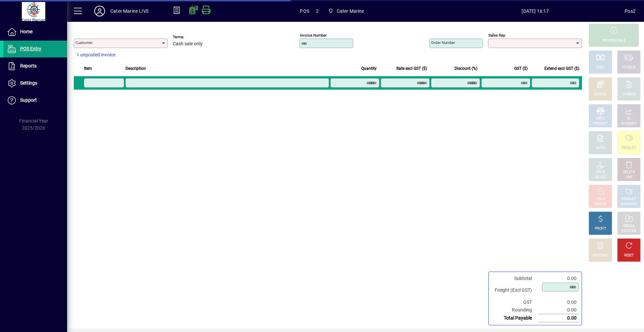 This screenshot has height=332, width=644. What do you see at coordinates (496, 36) in the screenshot?
I see `mat-label: Sales rep` at bounding box center [496, 36].